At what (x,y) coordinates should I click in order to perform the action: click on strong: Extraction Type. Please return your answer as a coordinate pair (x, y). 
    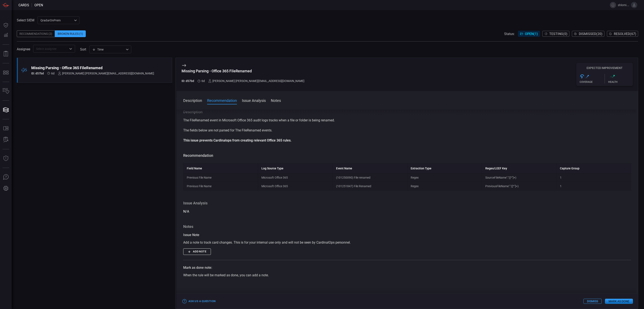
    Looking at the image, I should click on (421, 168).